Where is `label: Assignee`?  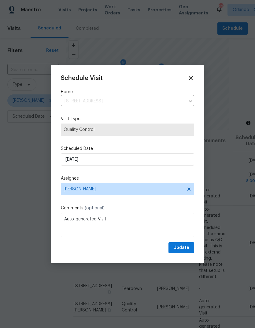
label: Assignee is located at coordinates (128, 178).